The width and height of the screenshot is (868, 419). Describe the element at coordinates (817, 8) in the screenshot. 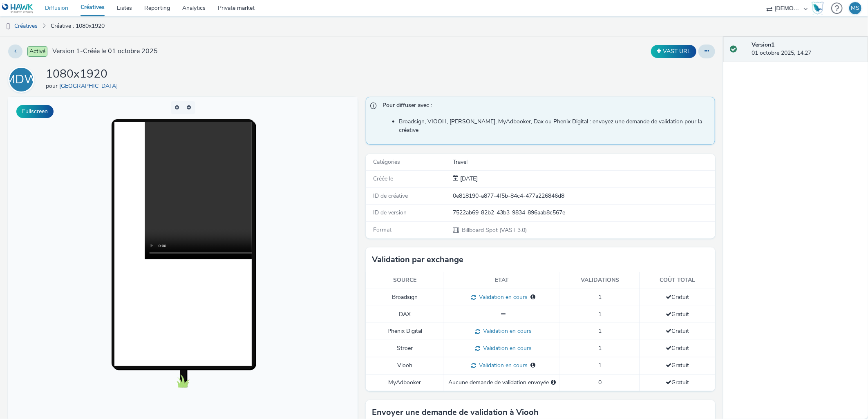

I see `img: Hawk Academy` at that location.